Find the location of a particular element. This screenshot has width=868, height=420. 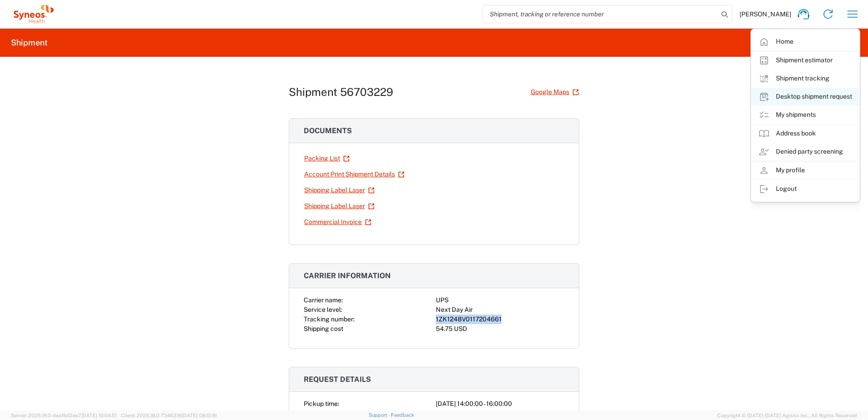

div: Next Day Air is located at coordinates (500, 309).